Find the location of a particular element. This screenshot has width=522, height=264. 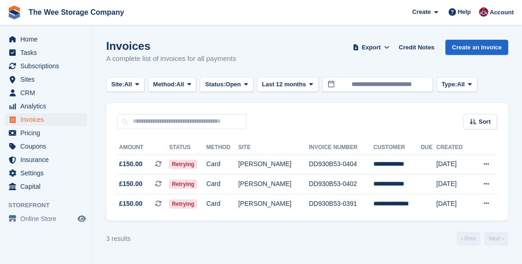

span: Storefront is located at coordinates (50, 205).